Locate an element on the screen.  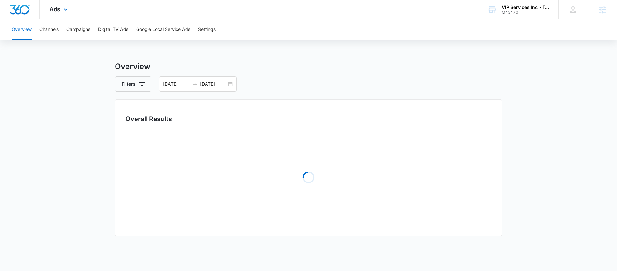
span: to is located at coordinates (195, 84).